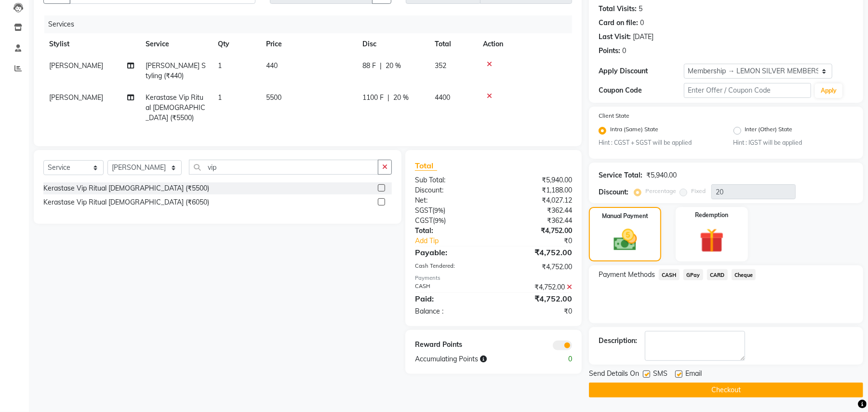  Describe the element at coordinates (694, 374) in the screenshot. I see `span: Email` at that location.